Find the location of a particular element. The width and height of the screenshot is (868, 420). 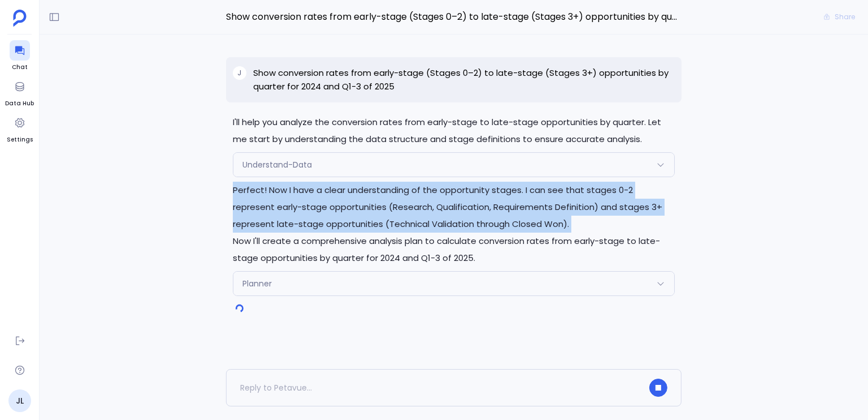

span: Settings is located at coordinates (20, 140).